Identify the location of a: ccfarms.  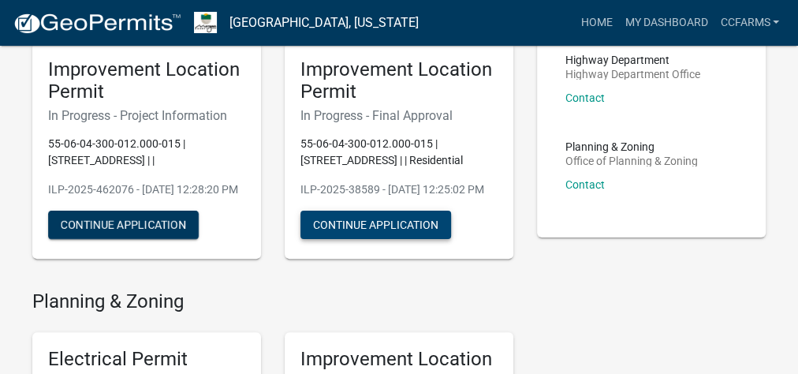
(749, 23).